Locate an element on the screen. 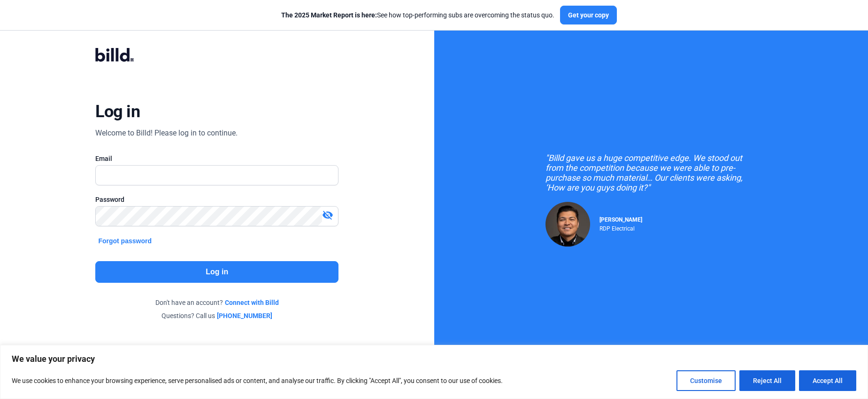 The image size is (868, 399). img: Raul Pacheco is located at coordinates (568, 224).